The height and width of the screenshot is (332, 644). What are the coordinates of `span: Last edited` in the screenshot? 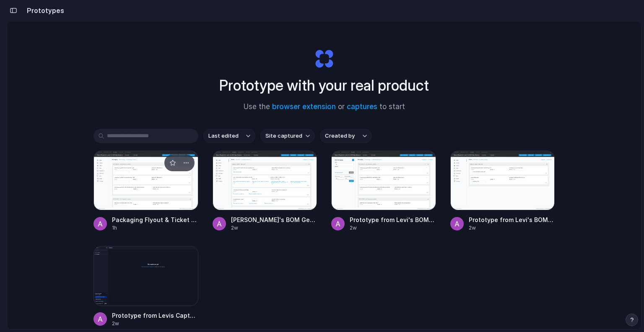 It's located at (224, 136).